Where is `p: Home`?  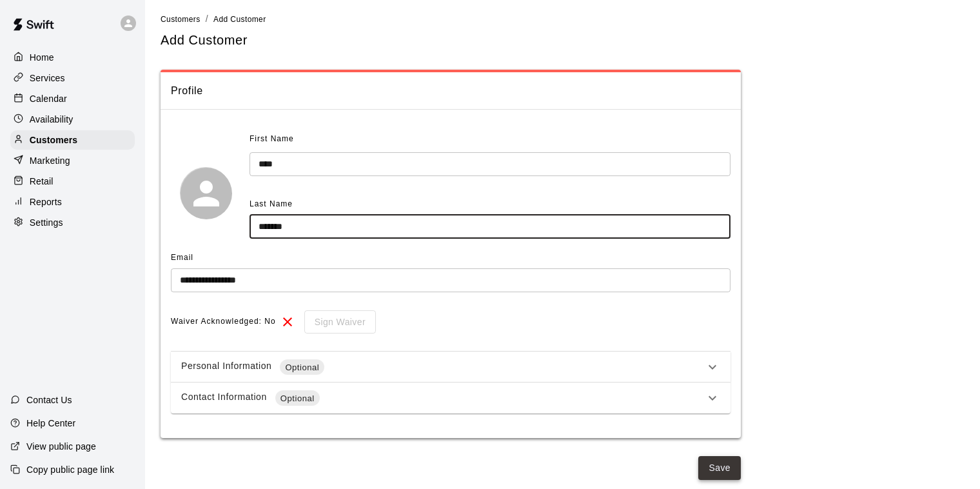
p: Home is located at coordinates (42, 57).